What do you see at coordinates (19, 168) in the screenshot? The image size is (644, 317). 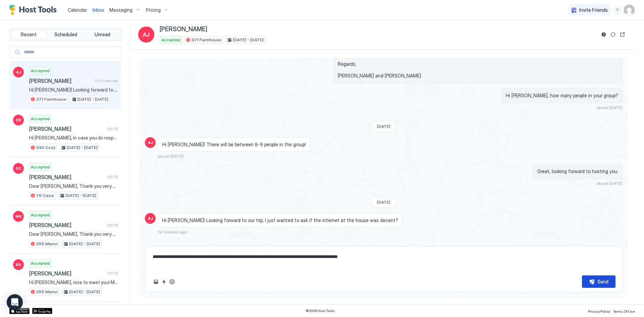 I see `span: SC` at bounding box center [19, 168].